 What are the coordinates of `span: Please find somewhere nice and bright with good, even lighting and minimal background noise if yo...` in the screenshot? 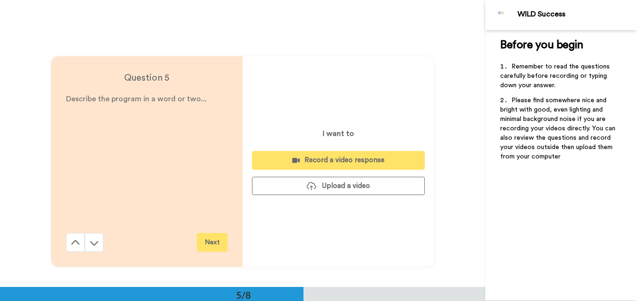 It's located at (559, 128).